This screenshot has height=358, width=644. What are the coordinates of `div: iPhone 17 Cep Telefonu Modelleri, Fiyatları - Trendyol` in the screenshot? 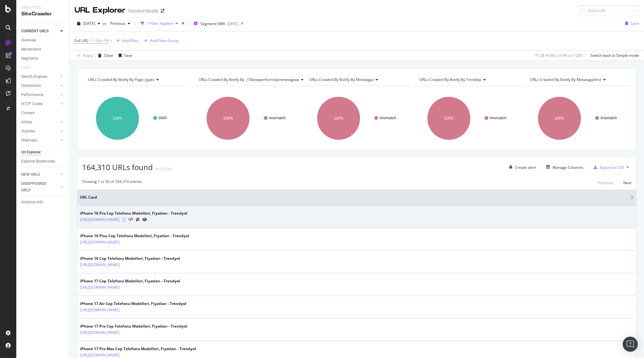 It's located at (130, 281).